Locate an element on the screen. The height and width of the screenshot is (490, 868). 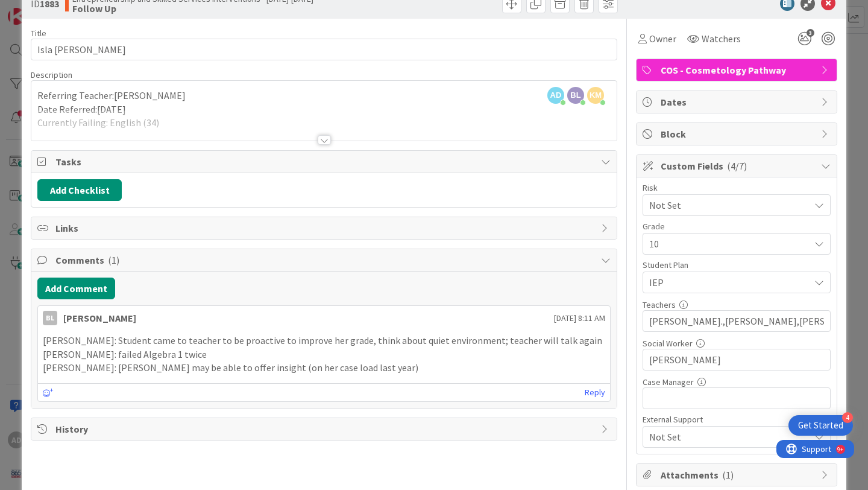
span: Custom Fields is located at coordinates (737, 166).